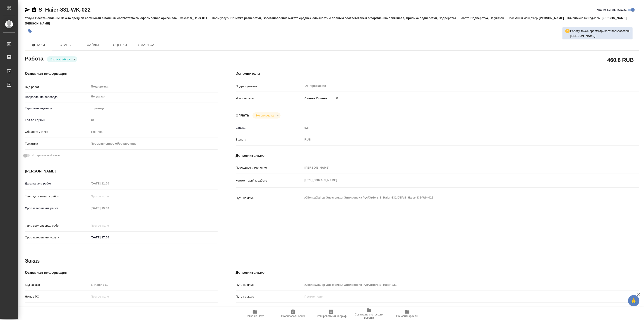 The width and height of the screenshot is (644, 320). I want to click on button: Готов к работе, so click(60, 59).